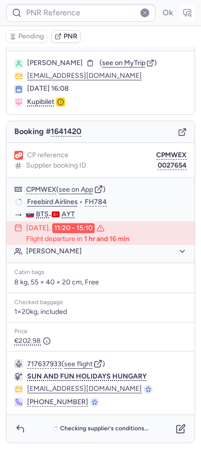  What do you see at coordinates (44, 364) in the screenshot?
I see `button: 717637933` at bounding box center [44, 364].